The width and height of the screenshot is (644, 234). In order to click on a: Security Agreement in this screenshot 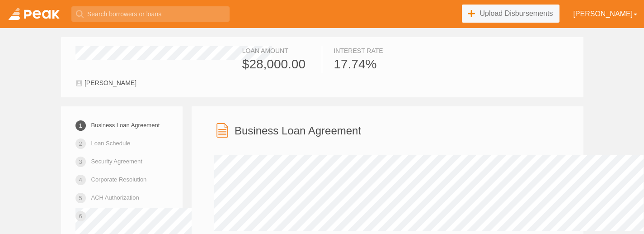, I will do `click(116, 161)`.